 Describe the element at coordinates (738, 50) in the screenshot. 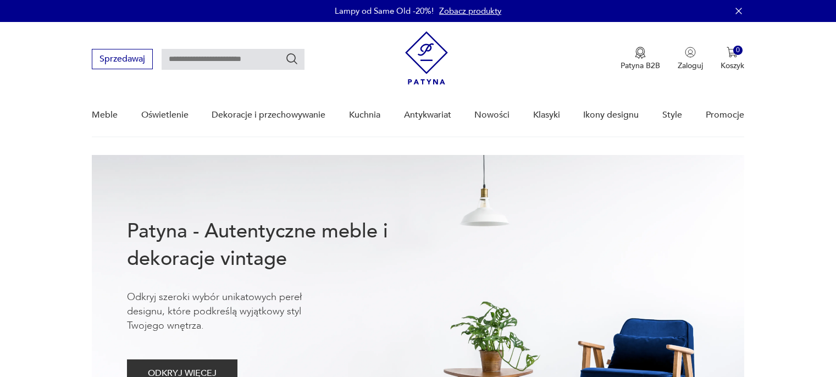

I see `div: 0` at that location.